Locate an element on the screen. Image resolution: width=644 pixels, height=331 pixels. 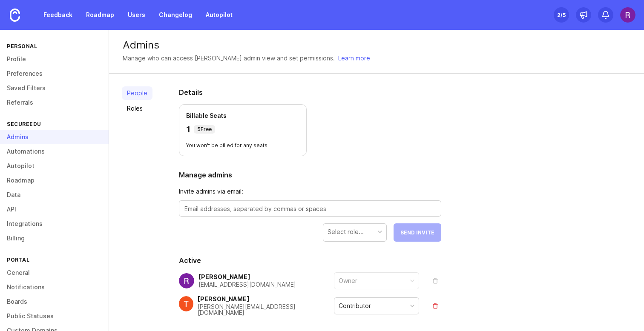
h2: Active is located at coordinates (310, 261).